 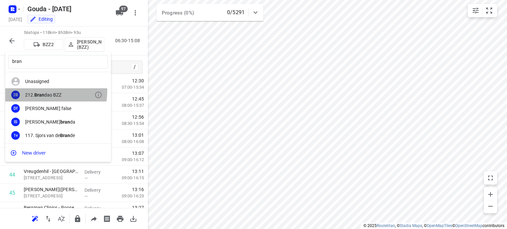 What do you see at coordinates (58, 95) in the screenshot?
I see `div: 2B212.Brandao BZZ` at bounding box center [58, 95].